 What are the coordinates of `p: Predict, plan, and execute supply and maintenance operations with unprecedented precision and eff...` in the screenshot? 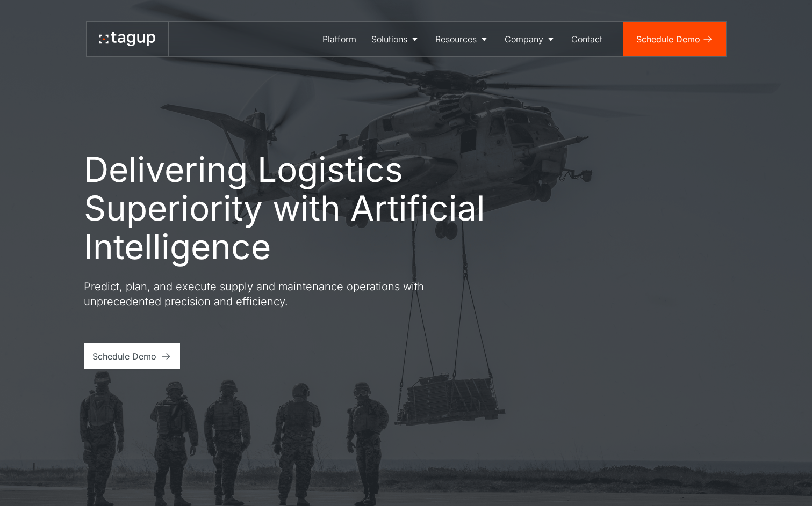 It's located at (277, 294).